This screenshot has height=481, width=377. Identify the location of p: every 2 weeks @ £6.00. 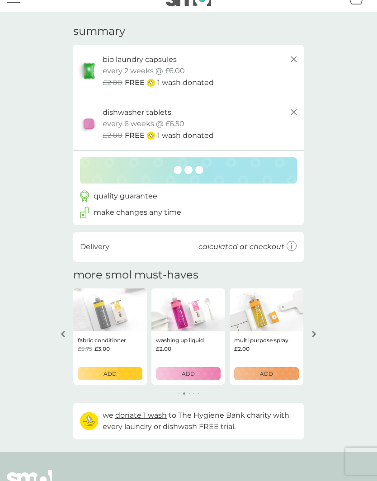
(144, 71).